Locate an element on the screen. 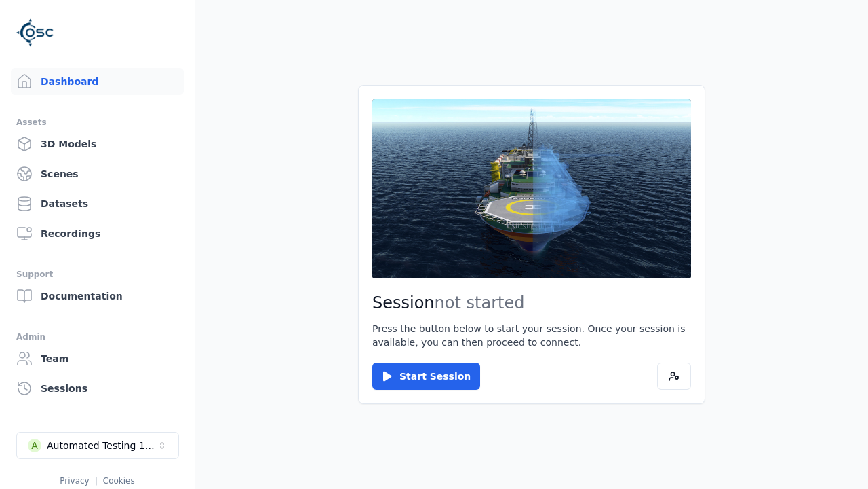  div: Admin is located at coordinates (97, 336).